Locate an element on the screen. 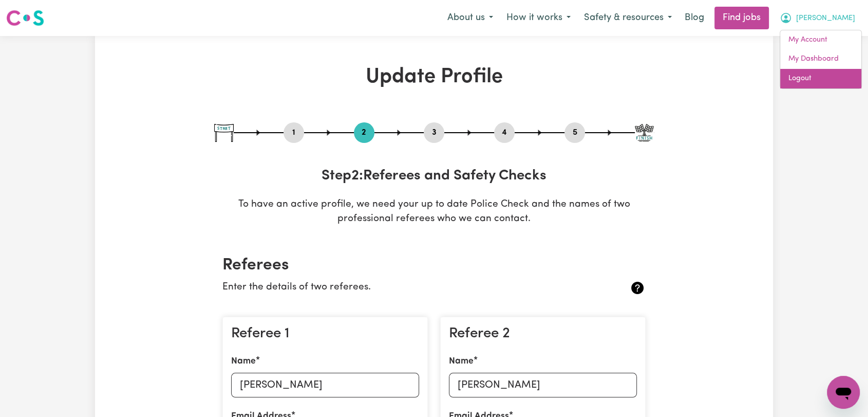 The width and height of the screenshot is (868, 417). button: Go to step 4 is located at coordinates (505, 133).